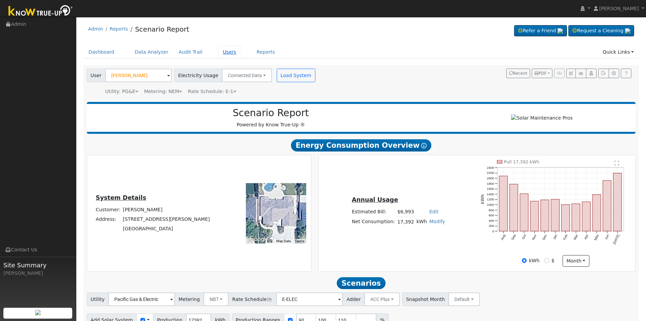 This screenshot has height=321, width=646. What do you see at coordinates (597, 237) in the screenshot?
I see `text: May` at bounding box center [597, 237].